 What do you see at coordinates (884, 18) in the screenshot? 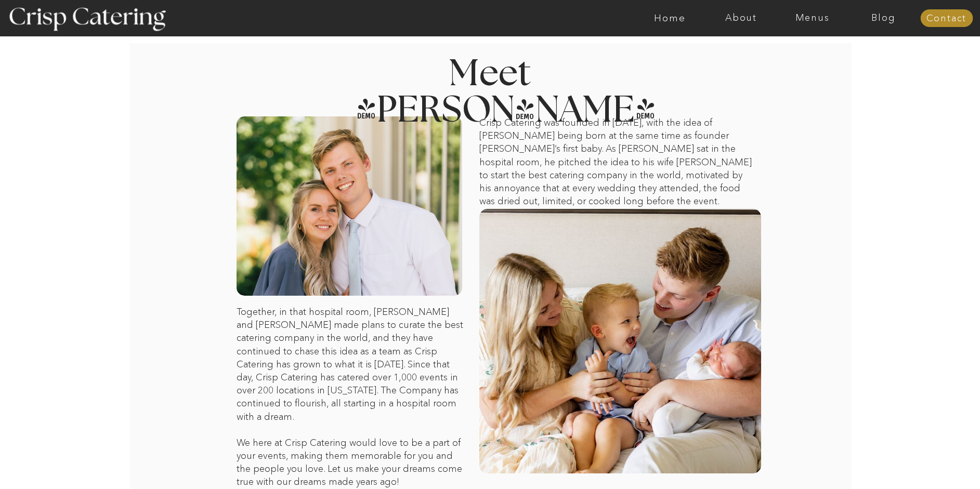
I see `a: Blog` at bounding box center [884, 18].